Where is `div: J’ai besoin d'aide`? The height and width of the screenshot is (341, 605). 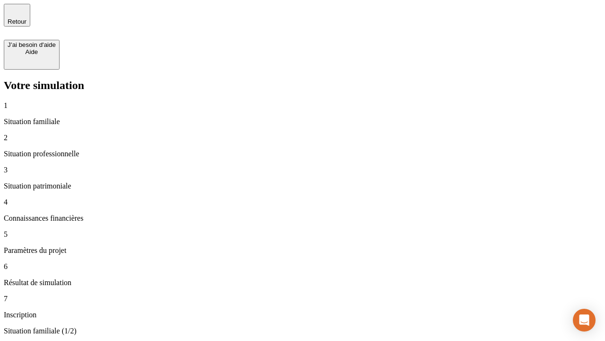 div: J’ai besoin d'aide is located at coordinates (32, 44).